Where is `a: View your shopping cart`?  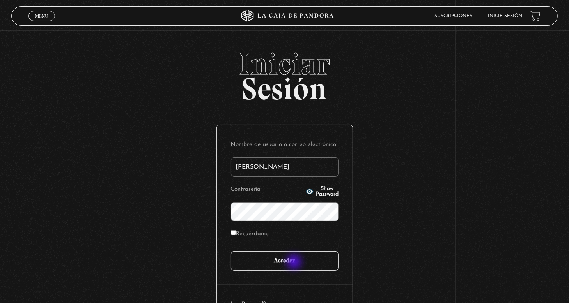
a: View your shopping cart is located at coordinates (535, 16).